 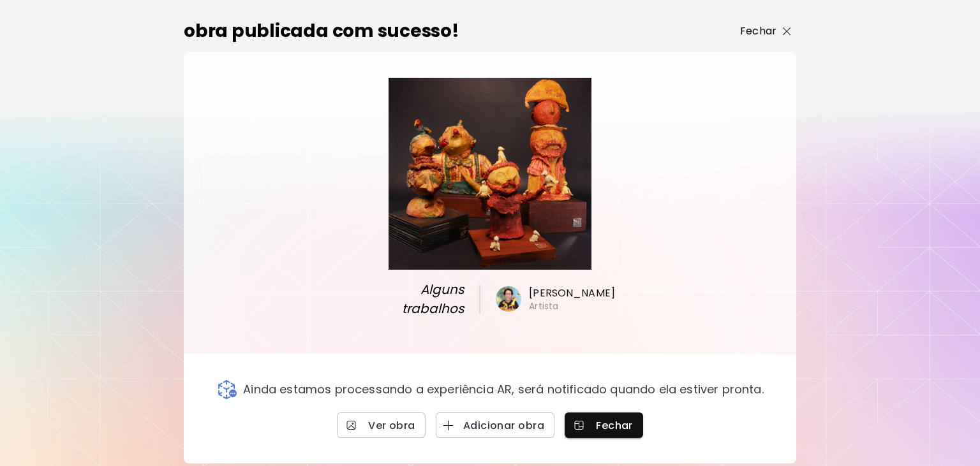 What do you see at coordinates (503, 390) in the screenshot?
I see `p: Ainda estamos processando a experiência AR, será notificado quando ela estiver pronta.` at bounding box center [503, 390].